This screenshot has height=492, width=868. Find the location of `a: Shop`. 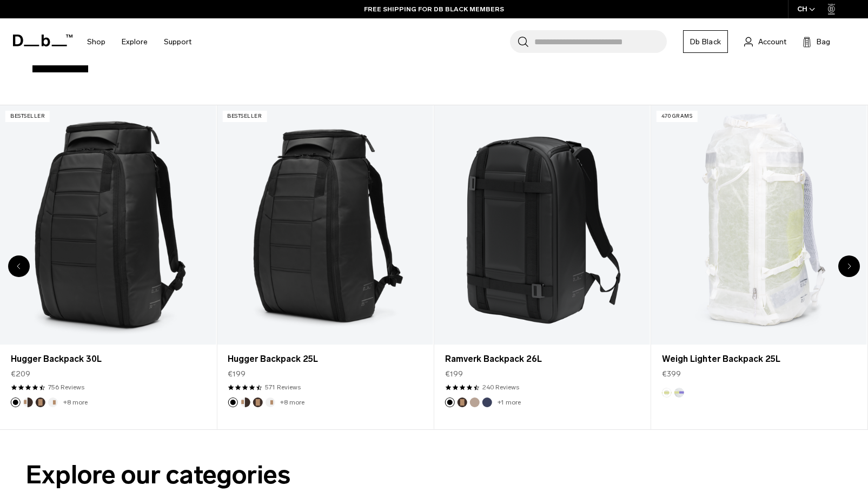

a: Shop is located at coordinates (96, 42).